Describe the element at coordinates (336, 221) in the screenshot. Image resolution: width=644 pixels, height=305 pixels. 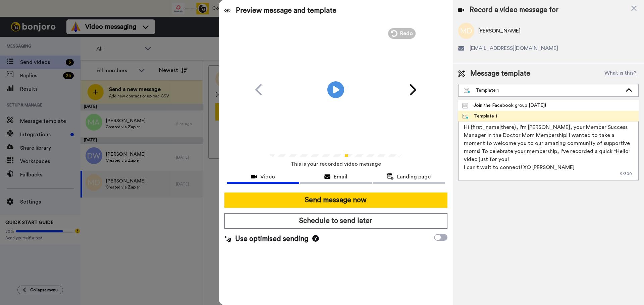
I see `button: Schedule to send later` at that location.